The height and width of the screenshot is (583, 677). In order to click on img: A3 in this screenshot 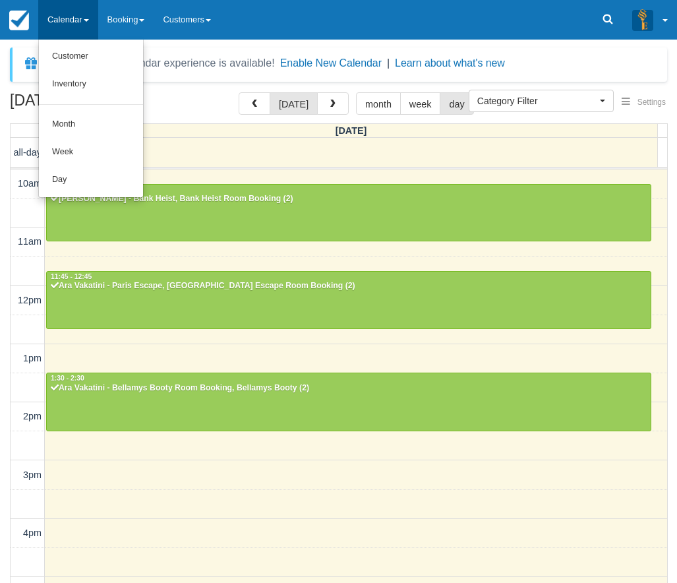, I will do `click(643, 20)`.